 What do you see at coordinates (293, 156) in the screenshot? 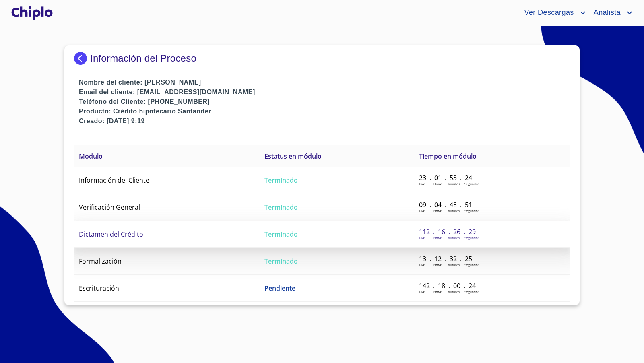
I see `span: Estatus en módulo` at bounding box center [293, 156].